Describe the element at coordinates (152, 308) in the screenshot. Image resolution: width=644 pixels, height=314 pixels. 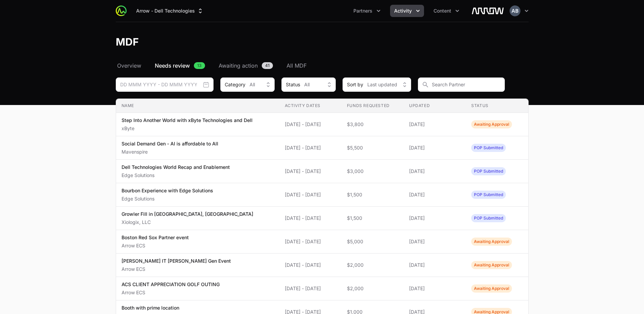
I see `p: Booth with prime location` at that location.